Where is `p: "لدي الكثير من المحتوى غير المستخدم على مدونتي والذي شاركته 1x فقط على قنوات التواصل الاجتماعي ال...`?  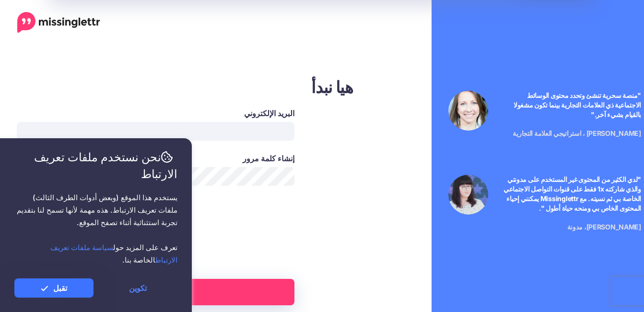
p: "لدي الكثير من المحتوى غير المستخدم على مدونتي والذي شاركته 1x فقط على قنوات التواصل الاجتماعي ال... is located at coordinates (570, 193).